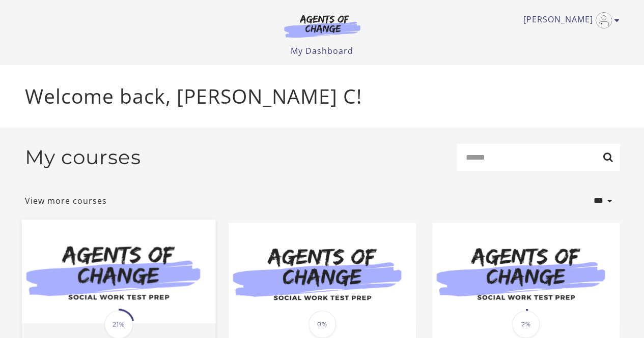 This screenshot has width=644, height=338. Describe the element at coordinates (83, 157) in the screenshot. I see `h2: My courses` at that location.